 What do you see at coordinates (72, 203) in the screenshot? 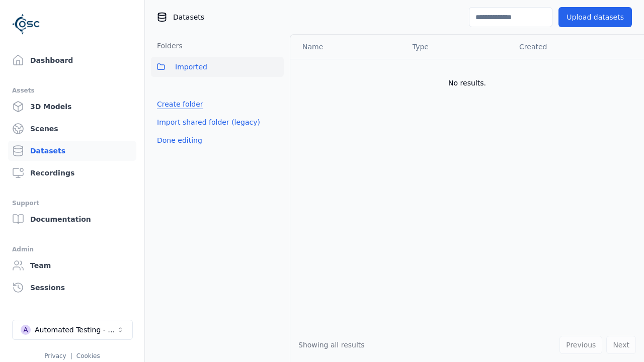
I see `div: Support` at bounding box center [72, 203].